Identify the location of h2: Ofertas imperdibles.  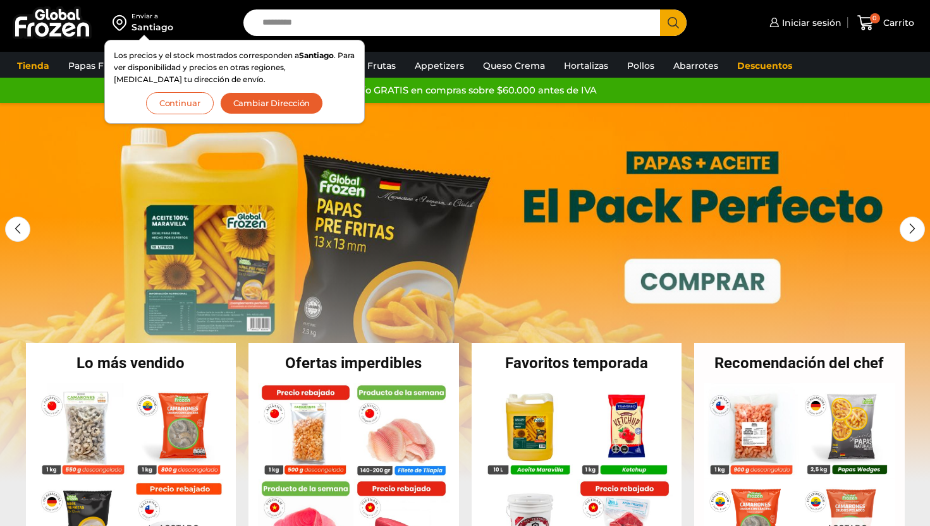
(353, 363).